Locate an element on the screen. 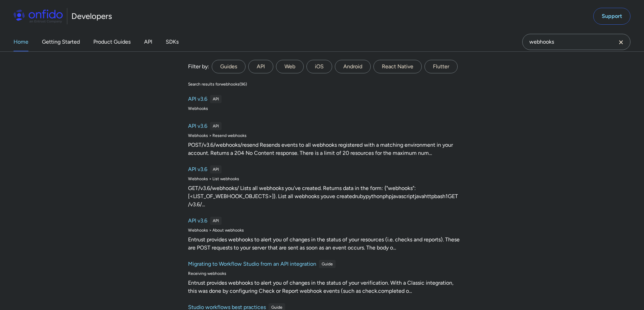 The width and height of the screenshot is (644, 310). div: GET/v3.6/webhooks/ Lists all webhooks you've created. Returns data in the form: {"webhooks": [<LI... is located at coordinates (325, 196).